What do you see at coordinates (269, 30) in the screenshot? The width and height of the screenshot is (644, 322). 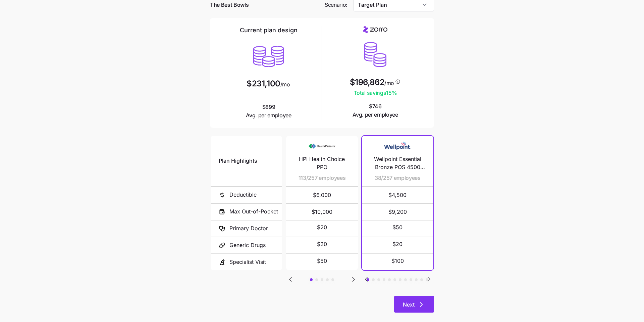 I see `h2: Current plan design` at bounding box center [269, 30].